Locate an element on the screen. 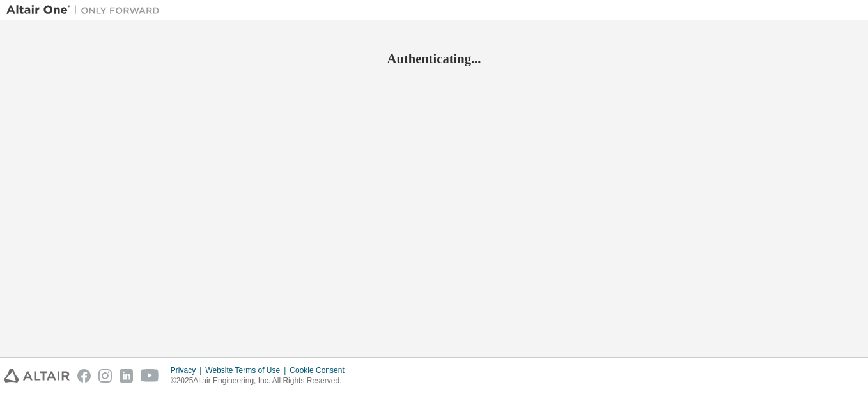 This screenshot has width=868, height=394. div: Cookie Consent is located at coordinates (320, 371).